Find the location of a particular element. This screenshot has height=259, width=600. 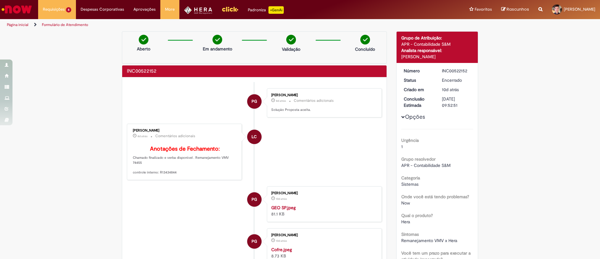

span: Despesas Corporativas is located at coordinates (102, 9).